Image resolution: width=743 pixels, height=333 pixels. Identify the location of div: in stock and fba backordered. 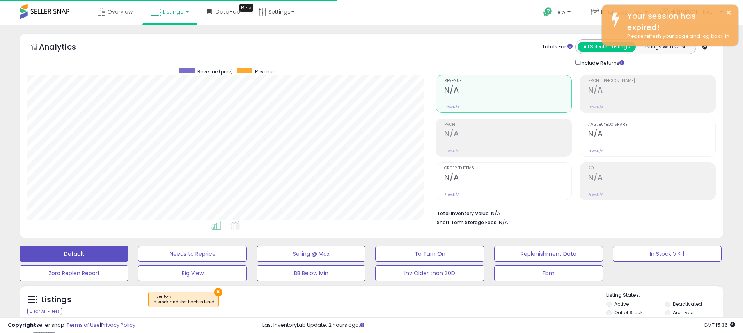
(183, 302).